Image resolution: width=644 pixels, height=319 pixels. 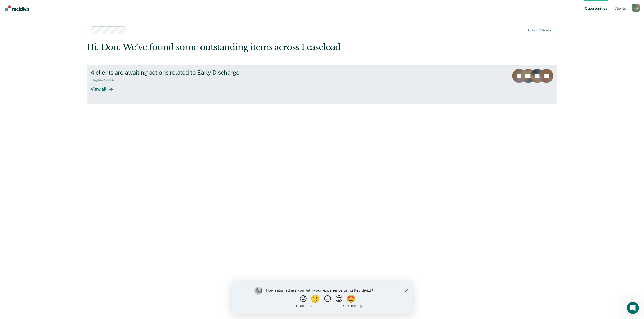 What do you see at coordinates (18, 8) in the screenshot?
I see `img: Recidiviz` at bounding box center [18, 8].